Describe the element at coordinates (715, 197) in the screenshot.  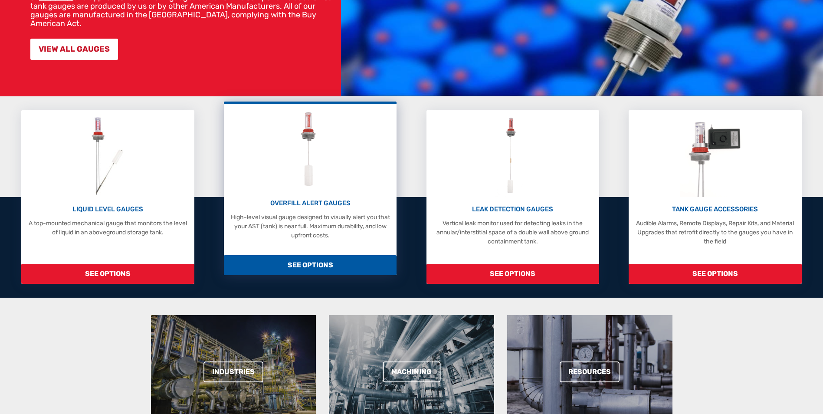
I see `a: Tank Gauge Accessories TANK GAUGE ACCESSORIES Audible Alarms, Remote Displays, Repair Kits, and M...` at that location.